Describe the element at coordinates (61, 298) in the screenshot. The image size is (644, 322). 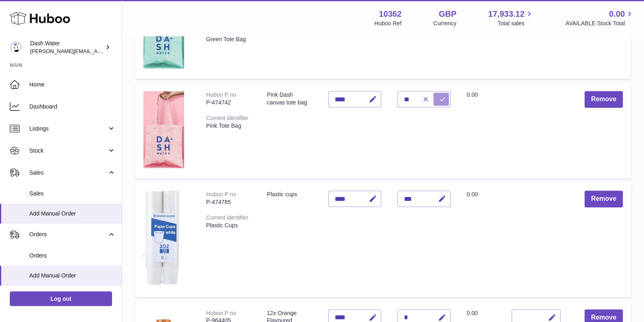
I see `a: Log out` at that location.